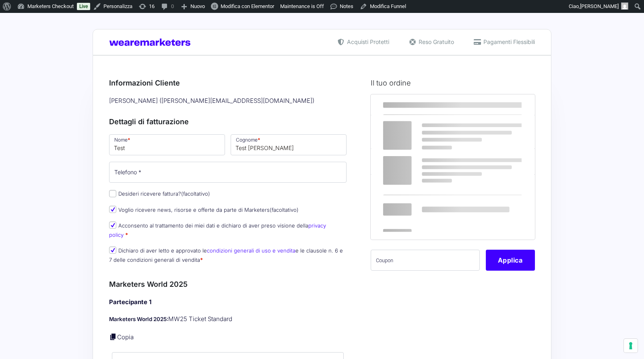 This screenshot has height=359, width=644. Describe the element at coordinates (453, 82) in the screenshot. I see `h3: Il tuo ordine` at that location.